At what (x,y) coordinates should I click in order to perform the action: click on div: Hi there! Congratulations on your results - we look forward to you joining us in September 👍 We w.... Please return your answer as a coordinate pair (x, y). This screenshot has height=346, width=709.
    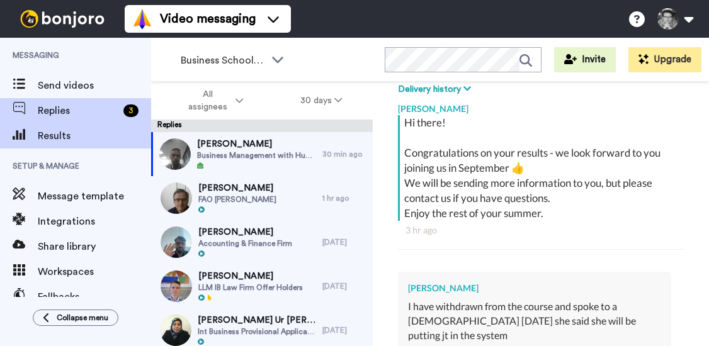
    Looking at the image, I should click on (542, 168).